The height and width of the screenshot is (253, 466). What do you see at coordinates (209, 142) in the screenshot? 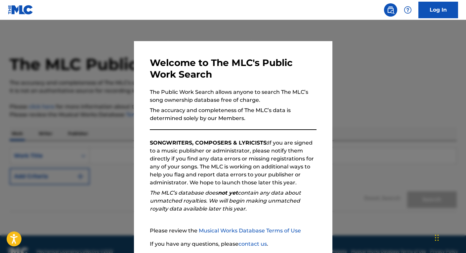
I see `strong: SONGWRITERS, COMPOSERS & LYRICISTS:` at bounding box center [209, 142].